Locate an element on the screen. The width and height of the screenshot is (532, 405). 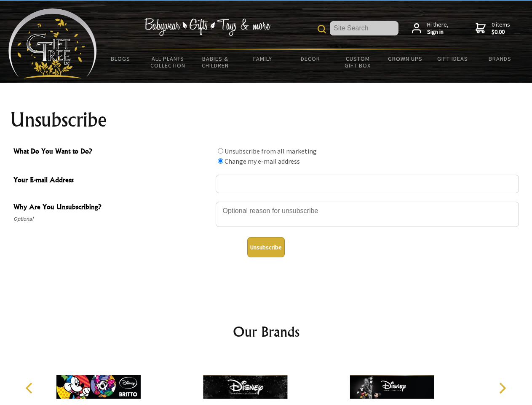
span: Your E-mail Address is located at coordinates (112, 181).